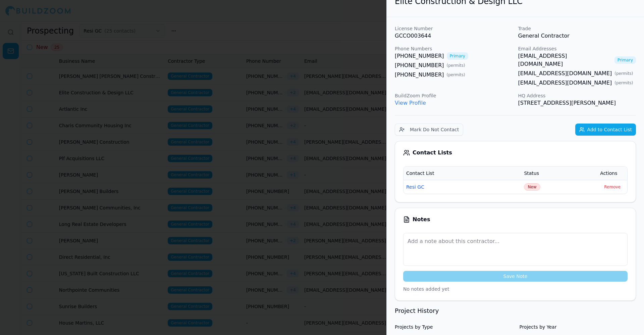 The height and width of the screenshot is (335, 644). I want to click on button: Mark Do Not Contact, so click(429, 129).